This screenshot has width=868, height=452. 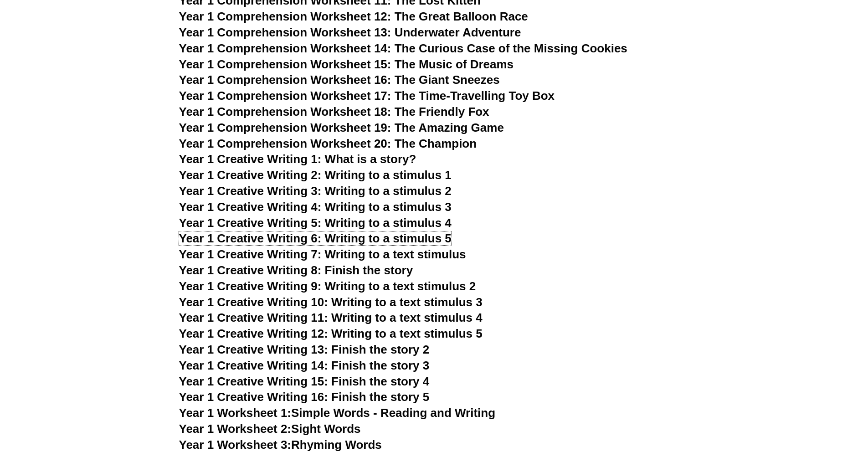 What do you see at coordinates (331, 317) in the screenshot?
I see `span: Year 1 Creative Writing 11: Writing to a text stimulus 4` at bounding box center [331, 317].